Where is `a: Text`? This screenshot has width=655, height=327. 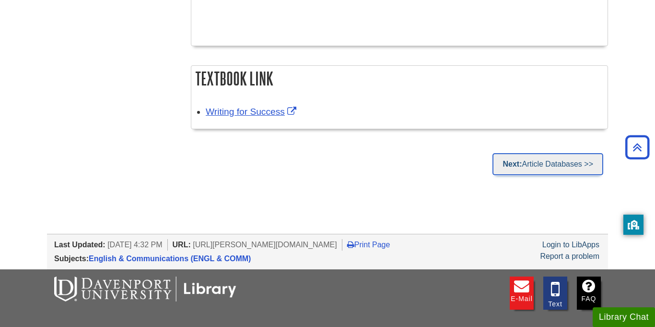
a: Text is located at coordinates (555, 293).